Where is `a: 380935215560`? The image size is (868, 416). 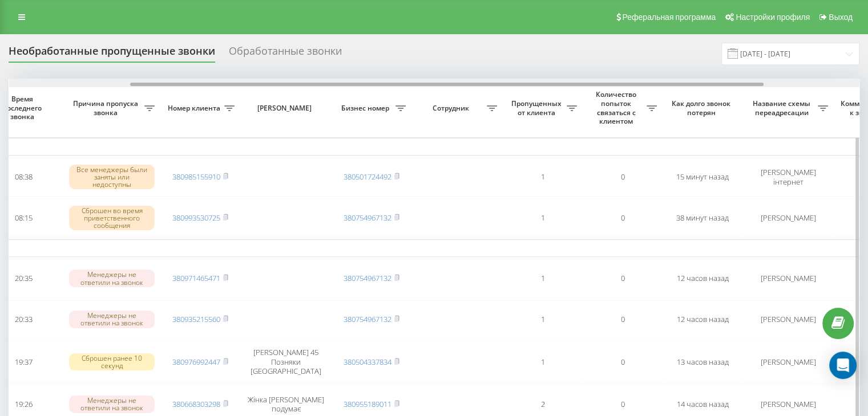 a: 380935215560 is located at coordinates (196, 319).